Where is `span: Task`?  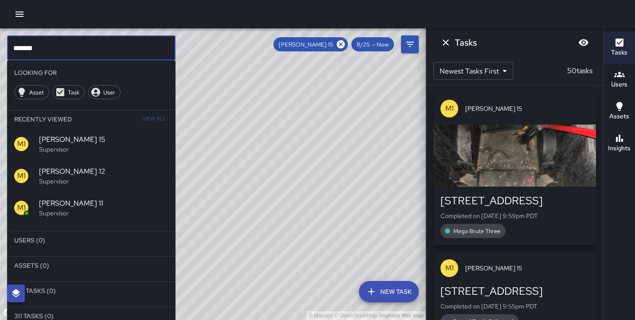 span: Task is located at coordinates (74, 92).